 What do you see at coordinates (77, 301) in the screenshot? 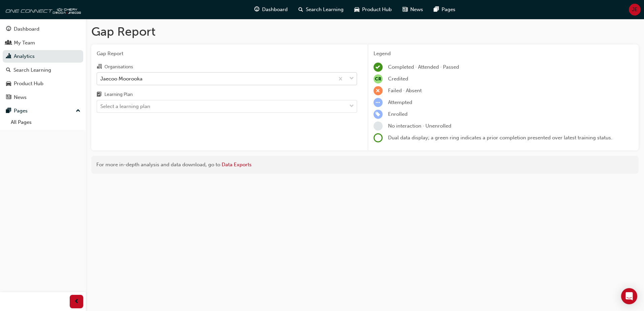
I see `span: prev-icon` at bounding box center [77, 301].